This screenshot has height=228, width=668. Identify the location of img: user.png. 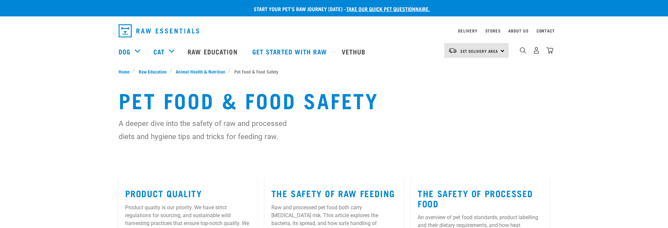
(536, 50).